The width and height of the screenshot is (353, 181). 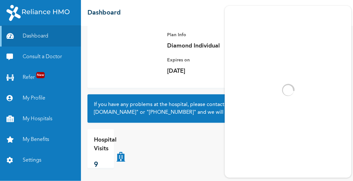 What do you see at coordinates (40, 75) in the screenshot?
I see `span: New` at bounding box center [40, 75].